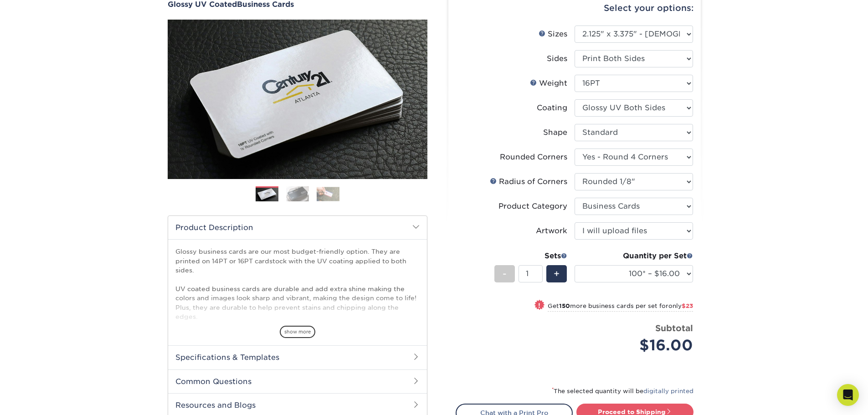 This screenshot has height=415, width=868. I want to click on a: digitally printed, so click(669, 391).